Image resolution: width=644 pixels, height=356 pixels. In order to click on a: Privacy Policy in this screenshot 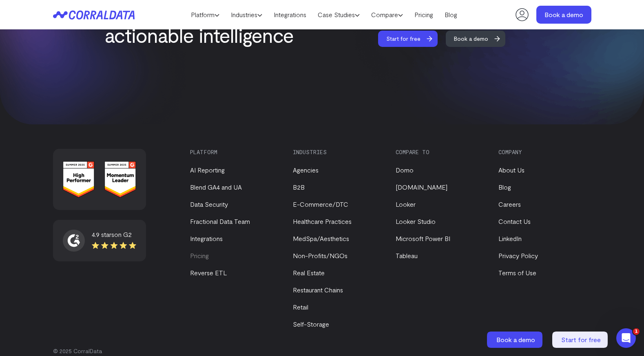, I will do `click(518, 255)`.